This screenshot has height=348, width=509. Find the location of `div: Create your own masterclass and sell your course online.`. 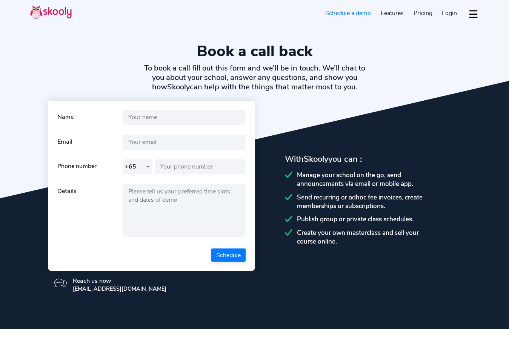

div: Create your own masterclass and sell your course online. is located at coordinates (372, 237).